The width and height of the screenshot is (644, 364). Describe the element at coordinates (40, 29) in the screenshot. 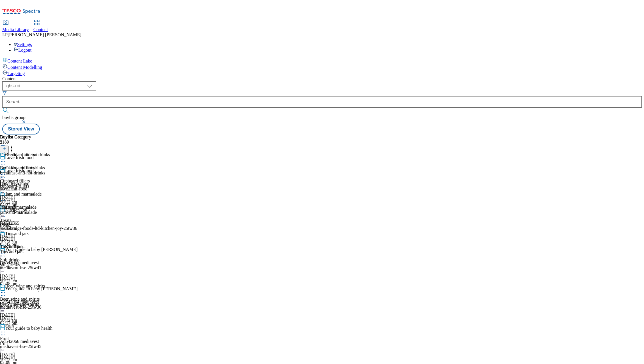

I see `span: Content` at that location.